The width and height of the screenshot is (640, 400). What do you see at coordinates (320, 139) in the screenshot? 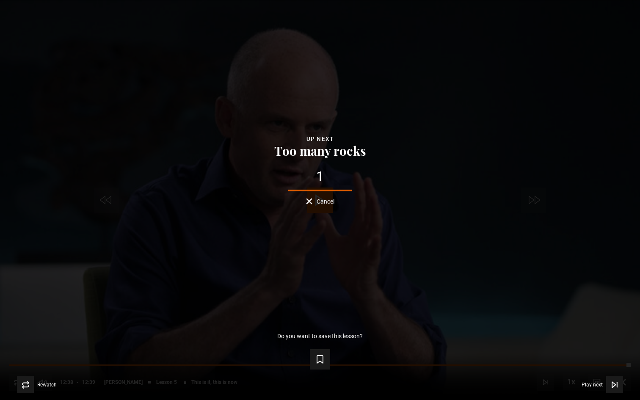
I see `div: Up next` at bounding box center [320, 139].